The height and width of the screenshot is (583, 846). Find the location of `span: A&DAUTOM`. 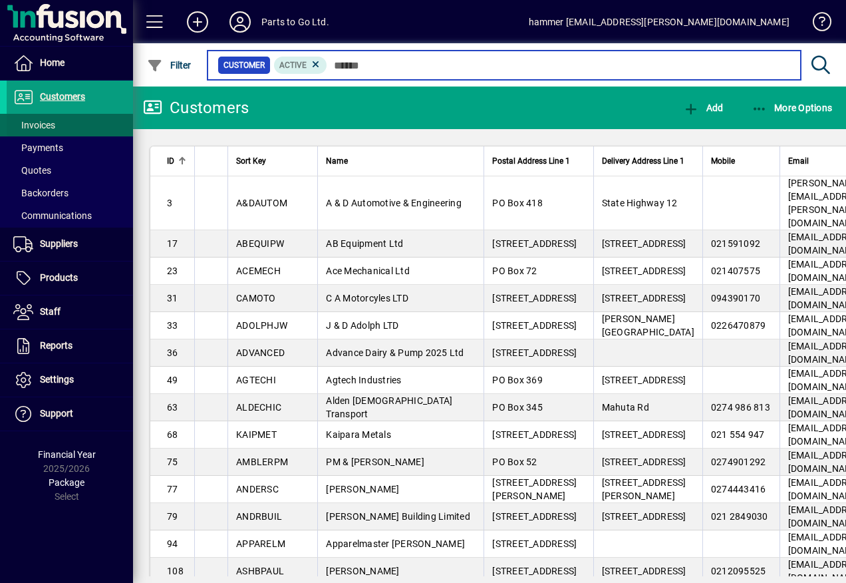

span: A&DAUTOM is located at coordinates (261, 203).